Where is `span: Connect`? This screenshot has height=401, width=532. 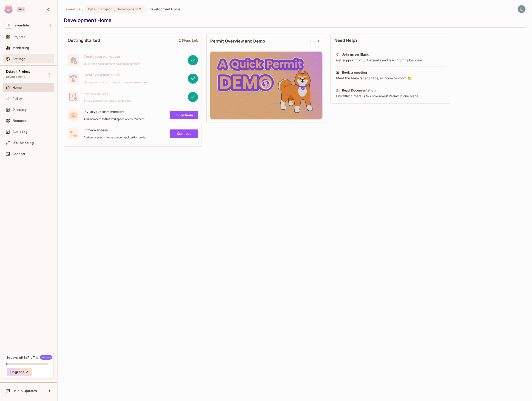
span: Connect is located at coordinates (19, 154).